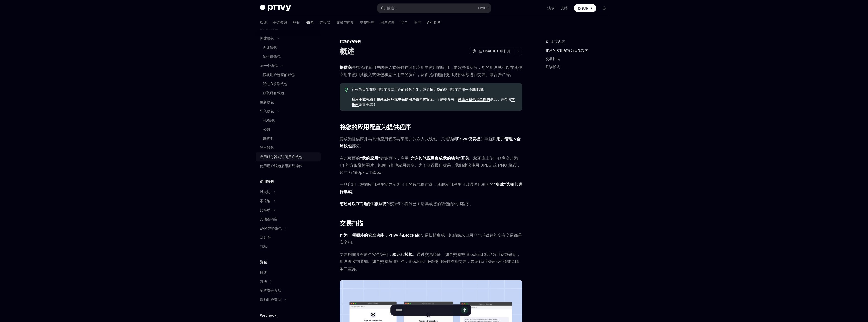 This screenshot has height=322, width=868. Describe the element at coordinates (486, 185) in the screenshot. I see `font: 此页面的` at that location.